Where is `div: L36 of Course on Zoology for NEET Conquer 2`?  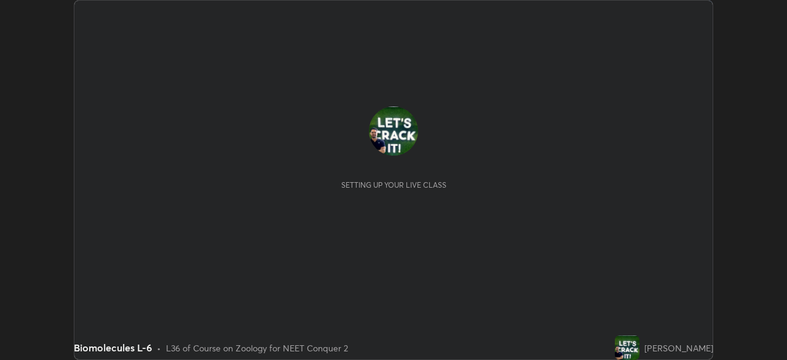
div: L36 of Course on Zoology for NEET Conquer 2 is located at coordinates (257, 347).